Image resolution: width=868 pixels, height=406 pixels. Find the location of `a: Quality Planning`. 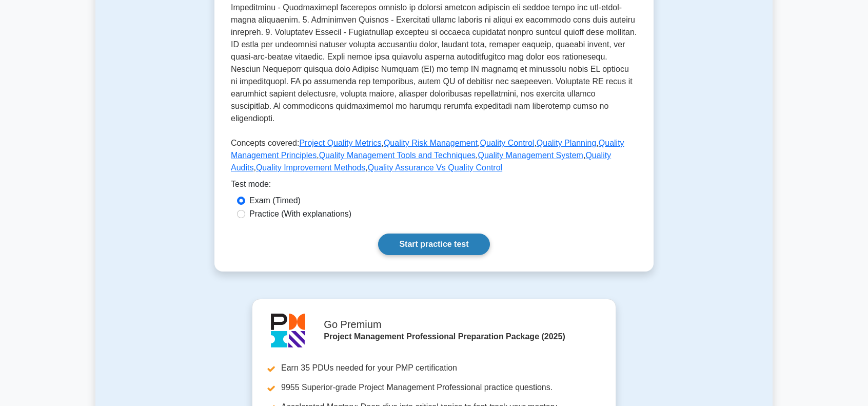

a: Quality Planning is located at coordinates (566, 143).